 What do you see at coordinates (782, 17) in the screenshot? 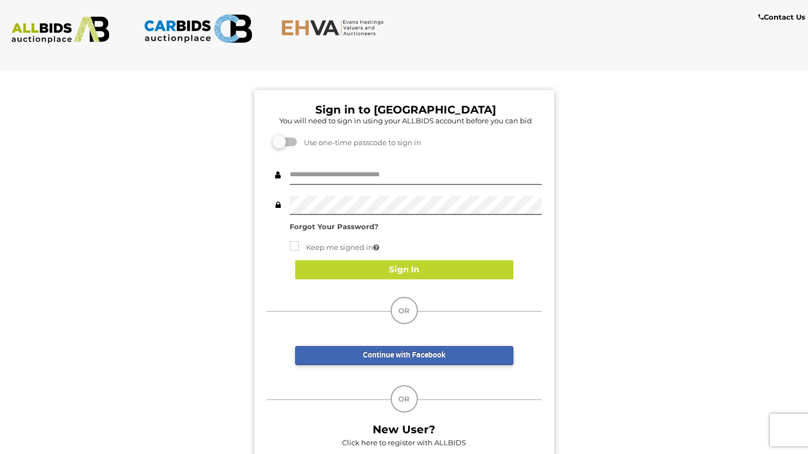
I see `b: Contact Us` at bounding box center [782, 17].